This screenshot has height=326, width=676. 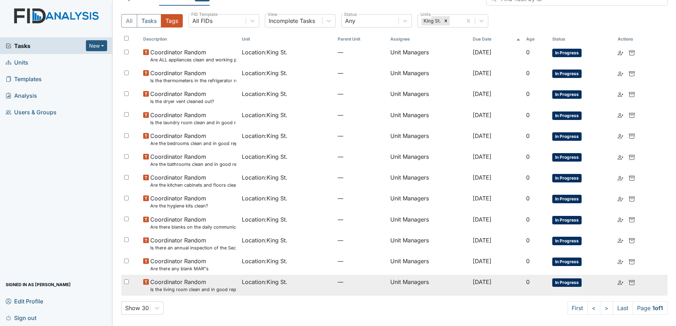 I want to click on small: Are ALL appliances clean and working properly?, so click(x=193, y=60).